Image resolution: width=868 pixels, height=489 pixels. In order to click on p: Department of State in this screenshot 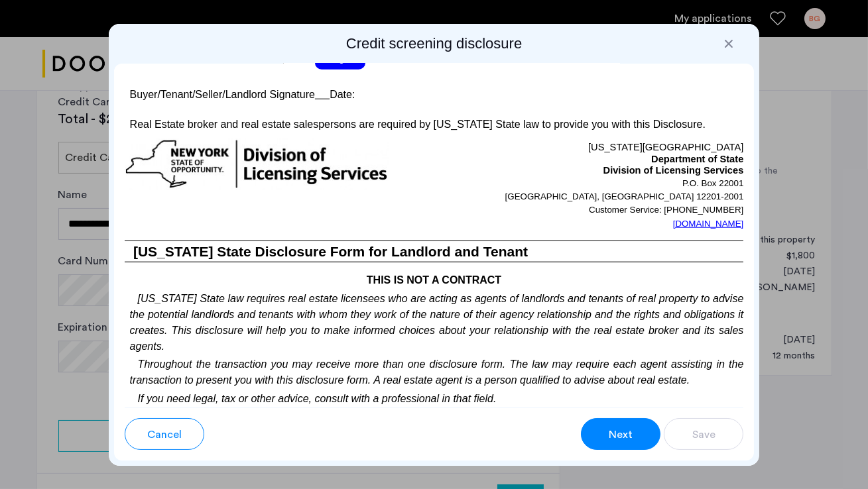, I will do `click(589, 160)`.